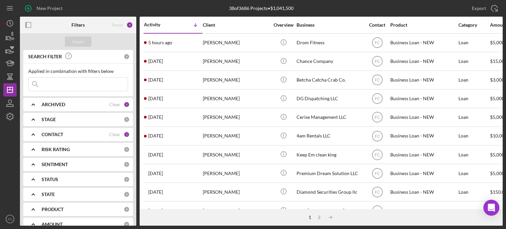  What do you see at coordinates (156, 173) in the screenshot?
I see `time: 2025-08-07 22:35` at bounding box center [156, 173].